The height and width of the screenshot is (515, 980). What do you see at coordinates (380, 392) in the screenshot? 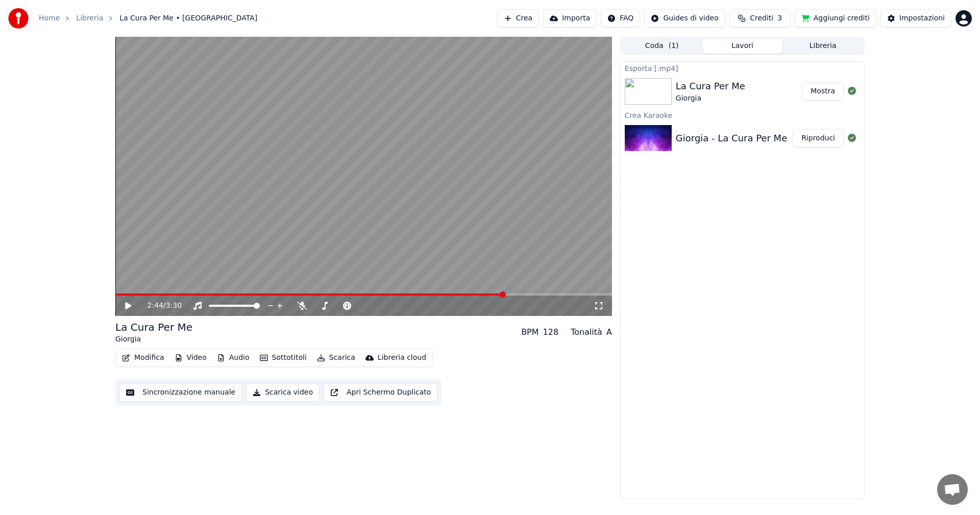
I see `button: Apri Schermo Duplicato` at bounding box center [380, 392].